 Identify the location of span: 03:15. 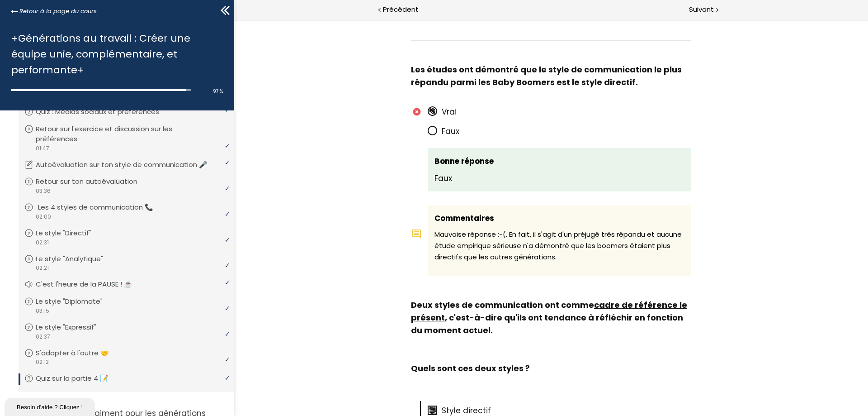
(42, 310).